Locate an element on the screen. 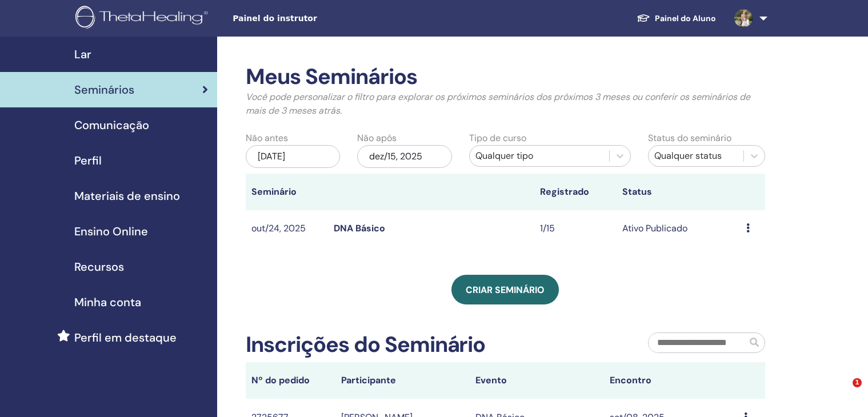 The image size is (868, 417). th: Evento is located at coordinates (536, 381).